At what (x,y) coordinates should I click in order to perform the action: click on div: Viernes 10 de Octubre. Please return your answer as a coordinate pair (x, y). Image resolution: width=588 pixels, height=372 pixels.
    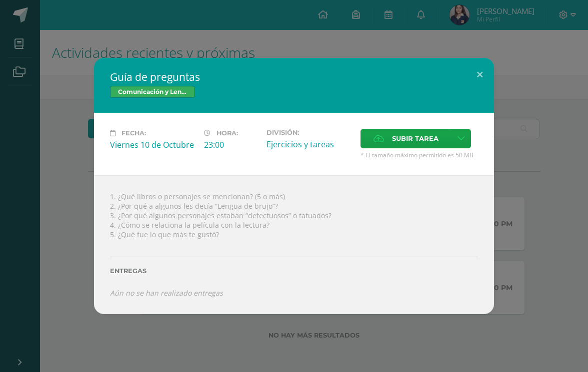
    Looking at the image, I should click on (153, 145).